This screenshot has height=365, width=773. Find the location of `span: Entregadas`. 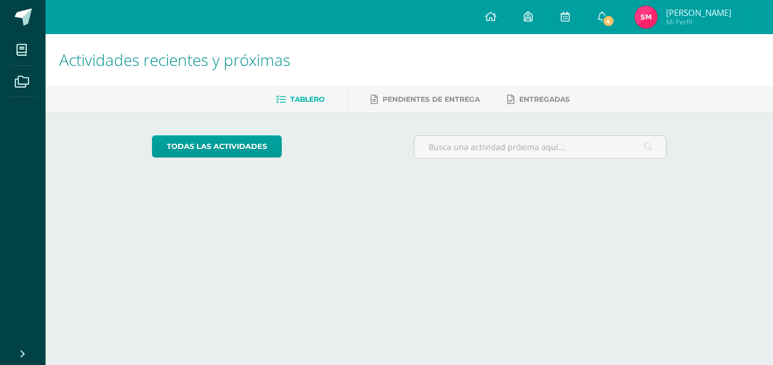

span: Entregadas is located at coordinates (544, 99).